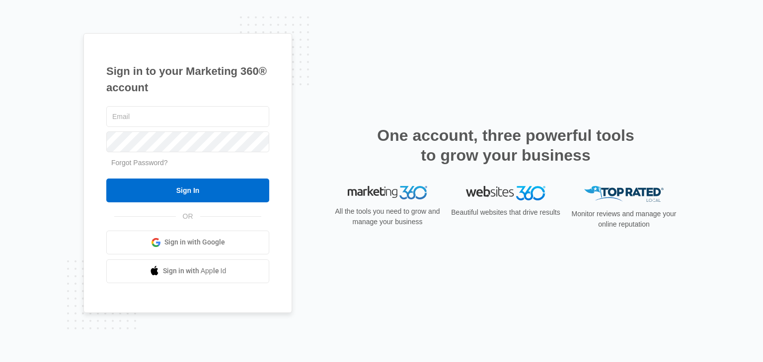 The width and height of the screenshot is (763, 362). Describe the element at coordinates (505, 212) in the screenshot. I see `p: Beautiful websites that drive results` at that location.